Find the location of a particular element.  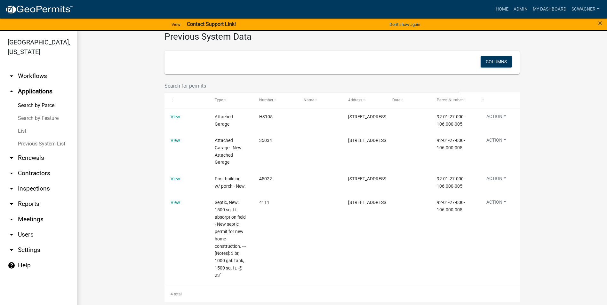

span: Attached Garage - New. Attached Garage is located at coordinates (228, 151).